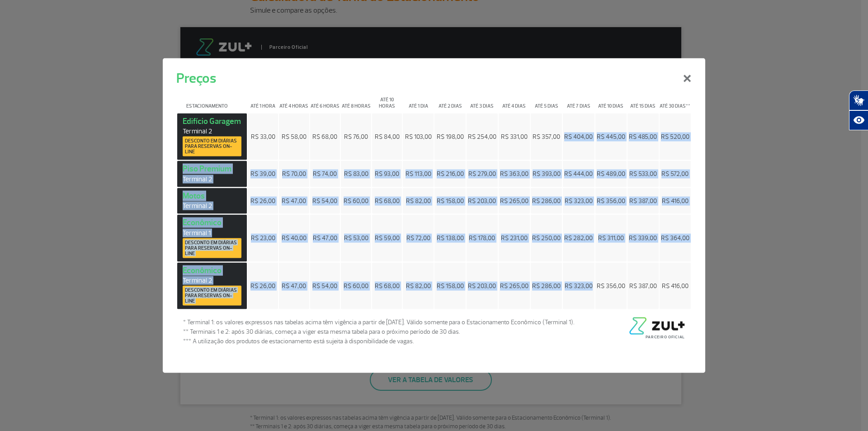 Image resolution: width=868 pixels, height=431 pixels. What do you see at coordinates (482, 238) in the screenshot?
I see `span: R$ 178,00` at bounding box center [482, 238].